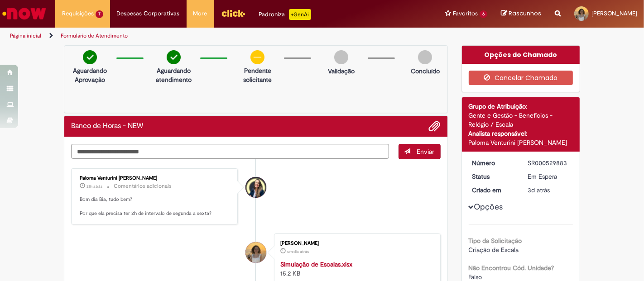 The image size is (644, 281). Describe the element at coordinates (521, 106) in the screenshot. I see `div: Grupo de Atribuição:` at that location.